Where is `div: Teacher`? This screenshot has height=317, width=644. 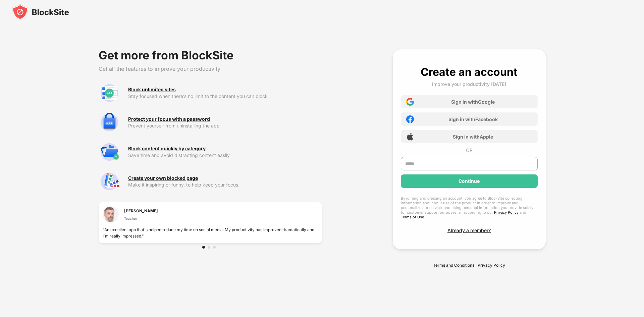 div: Teacher is located at coordinates (141, 218).